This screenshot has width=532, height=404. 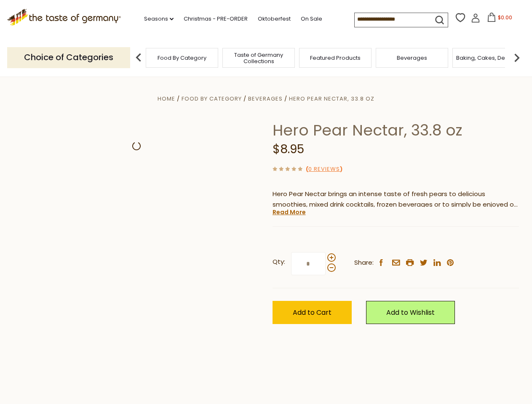 What do you see at coordinates (258, 58) in the screenshot?
I see `a: Taste of Germany Collections` at bounding box center [258, 58].